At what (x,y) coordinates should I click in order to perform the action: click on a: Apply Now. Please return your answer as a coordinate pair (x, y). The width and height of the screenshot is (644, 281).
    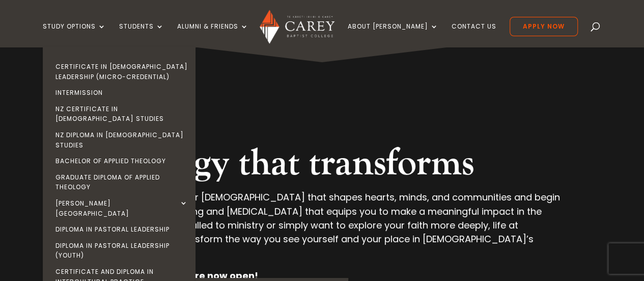
    Looking at the image, I should click on (544, 26).